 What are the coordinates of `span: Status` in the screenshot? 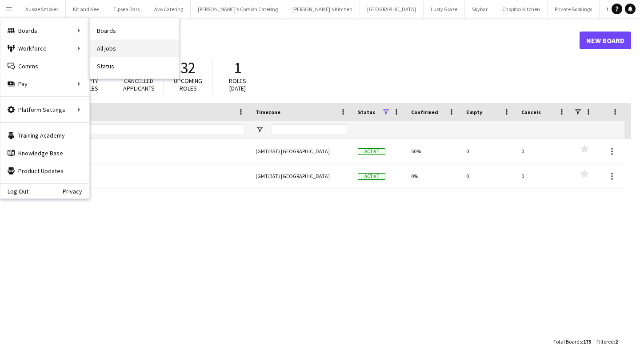 It's located at (366, 112).